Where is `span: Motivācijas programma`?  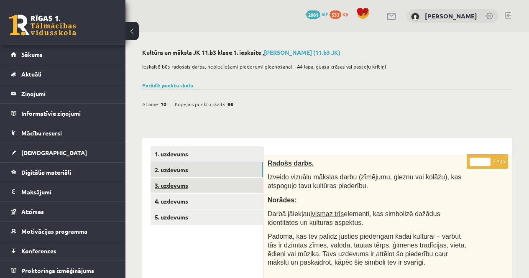
span: Motivācijas programma is located at coordinates (54, 231).